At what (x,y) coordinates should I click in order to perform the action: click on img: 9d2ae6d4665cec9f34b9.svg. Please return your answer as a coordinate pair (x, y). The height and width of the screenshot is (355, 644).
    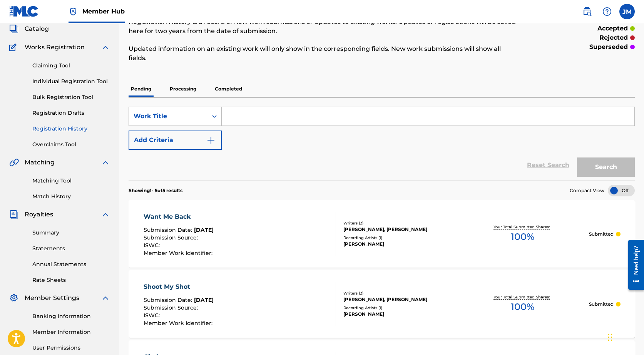
    Looking at the image, I should click on (211, 140).